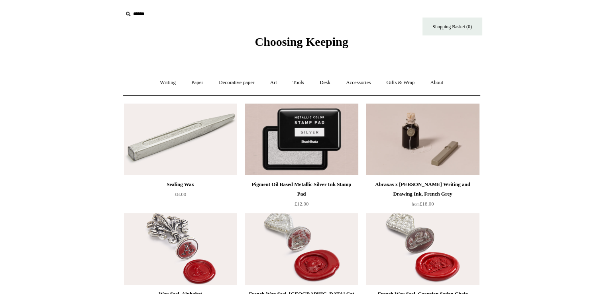  Describe the element at coordinates (181, 196) in the screenshot. I see `a: Sealing Wax £8.00` at that location.